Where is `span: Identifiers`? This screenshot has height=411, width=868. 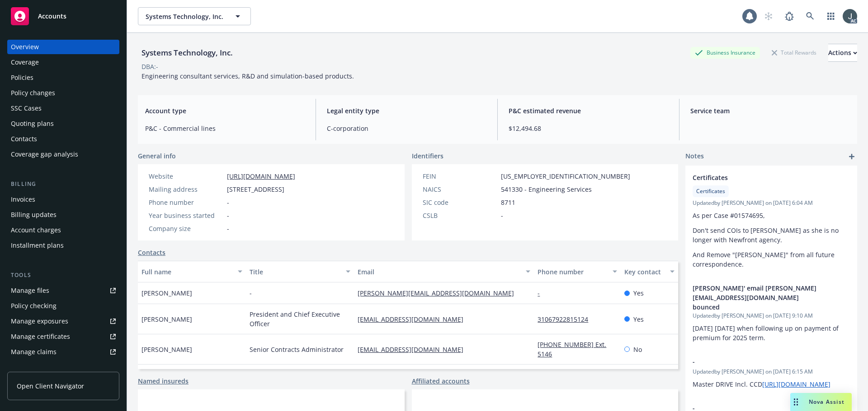 span: Identifiers is located at coordinates (427, 156).